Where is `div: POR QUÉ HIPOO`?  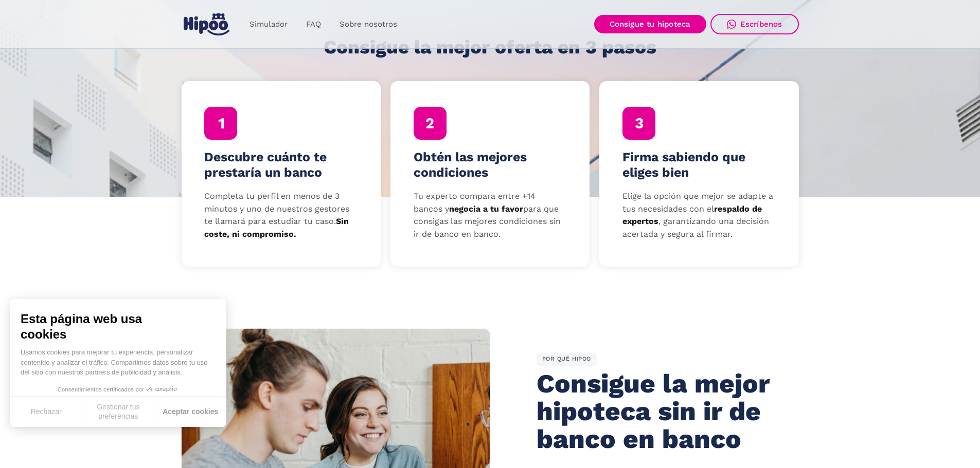 div: POR QUÉ HIPOO is located at coordinates (567, 360).